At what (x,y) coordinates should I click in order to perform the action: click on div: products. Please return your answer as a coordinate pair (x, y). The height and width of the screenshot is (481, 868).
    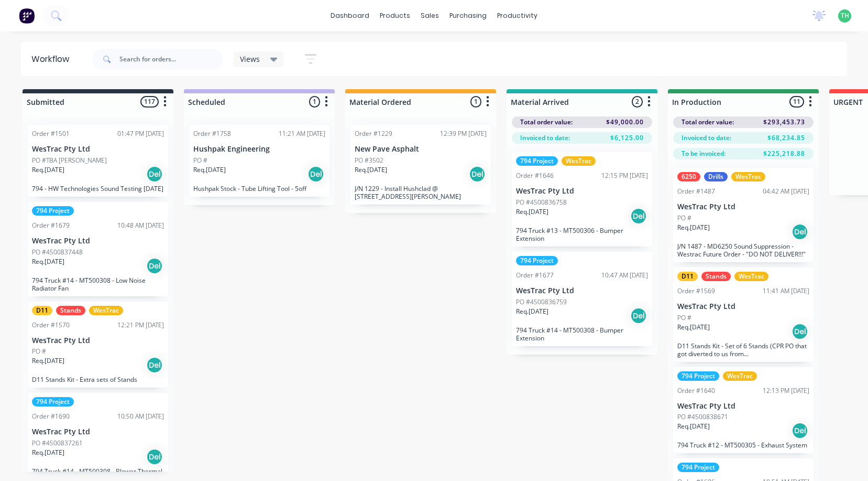
    Looking at the image, I should click on (395, 15).